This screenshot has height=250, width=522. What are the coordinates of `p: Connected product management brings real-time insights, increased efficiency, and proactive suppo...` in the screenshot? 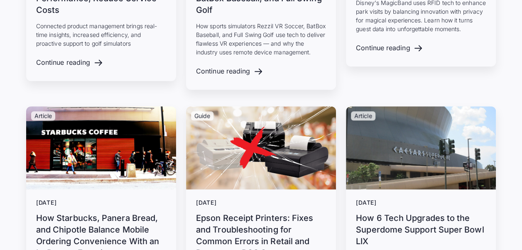 It's located at (101, 34).